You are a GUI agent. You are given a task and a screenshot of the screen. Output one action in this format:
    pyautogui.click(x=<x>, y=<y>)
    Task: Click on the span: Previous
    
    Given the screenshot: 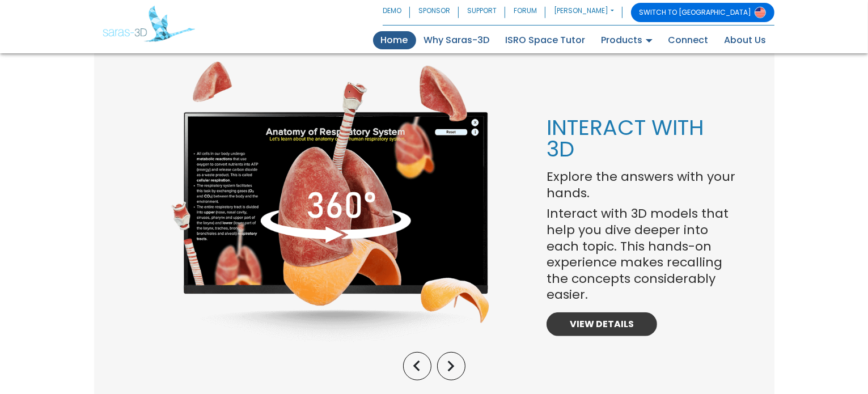 What is the action you would take?
    pyautogui.click(x=417, y=373)
    